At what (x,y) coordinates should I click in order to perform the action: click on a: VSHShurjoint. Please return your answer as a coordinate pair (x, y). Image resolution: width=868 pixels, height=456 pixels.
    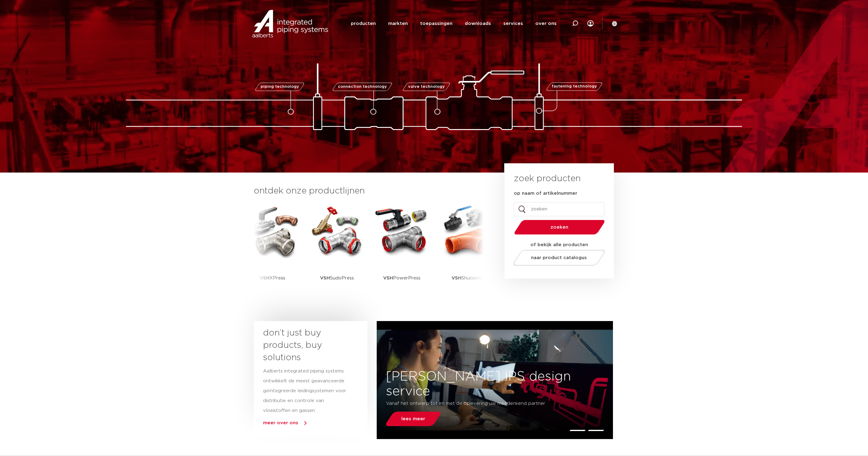
    Looking at the image, I should click on (466, 250).